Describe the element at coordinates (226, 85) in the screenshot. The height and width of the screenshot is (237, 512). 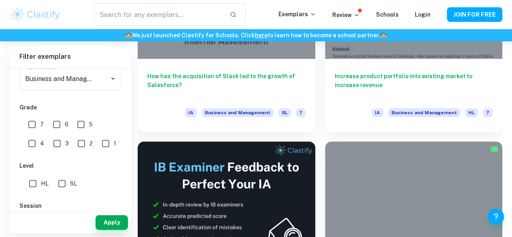
I see `h6: How has the acquisition of Slack led to the growth of Salesforce?` at that location.